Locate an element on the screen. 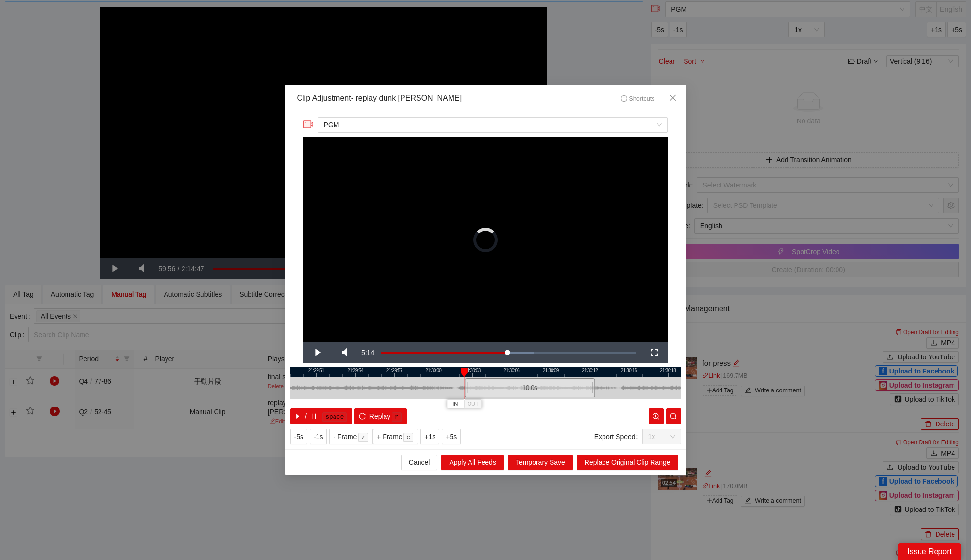  span: info-circle is located at coordinates (624, 99).